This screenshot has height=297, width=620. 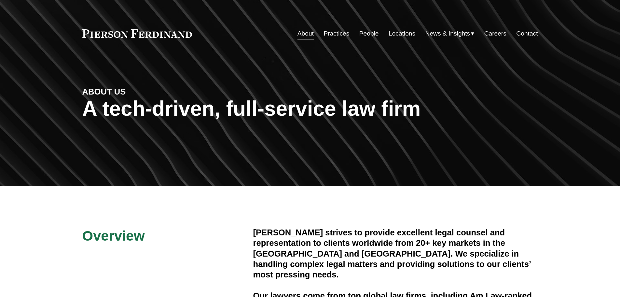 What do you see at coordinates (369, 34) in the screenshot?
I see `a: People` at bounding box center [369, 34].